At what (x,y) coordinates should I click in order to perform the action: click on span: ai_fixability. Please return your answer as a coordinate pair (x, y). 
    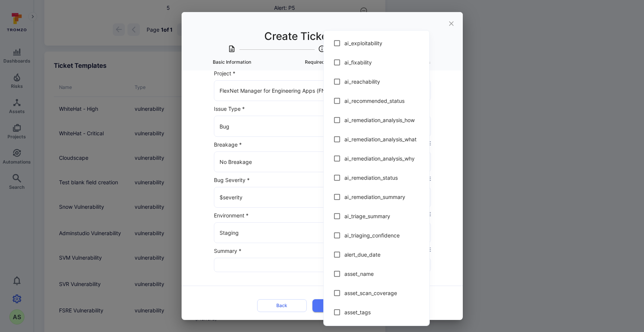
    Looking at the image, I should click on (384, 62).